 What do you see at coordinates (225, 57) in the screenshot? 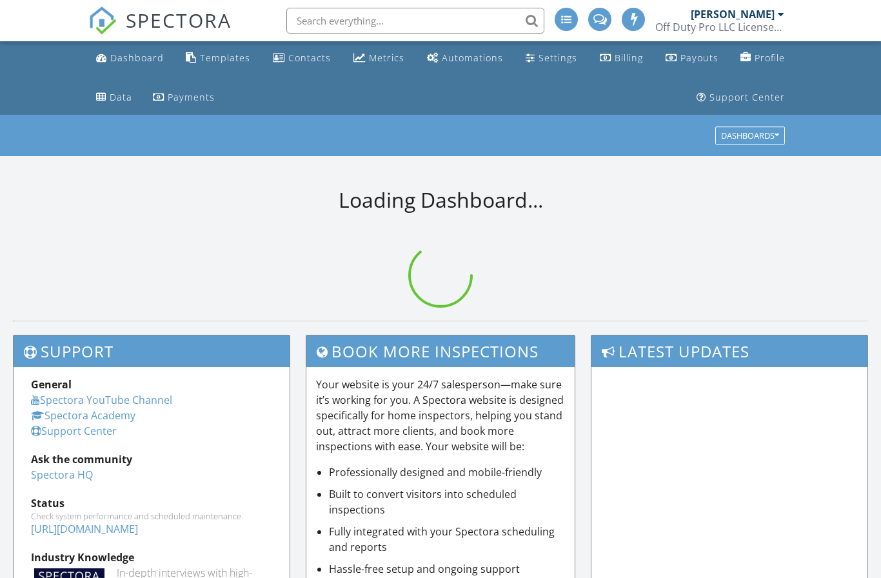
I see `div: Templates` at bounding box center [225, 57].